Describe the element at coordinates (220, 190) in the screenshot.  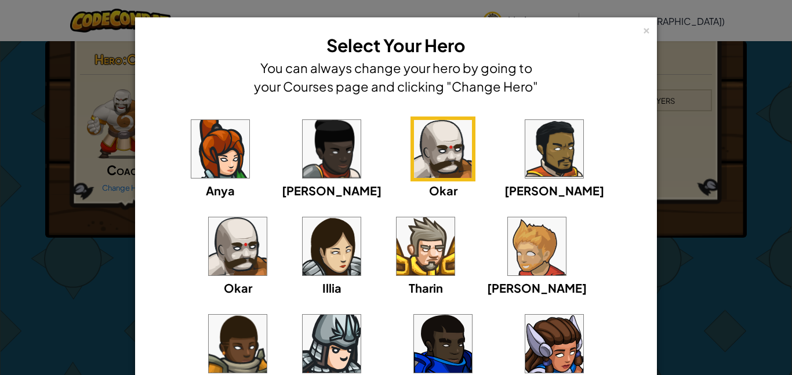
I see `span: Anya` at that location.